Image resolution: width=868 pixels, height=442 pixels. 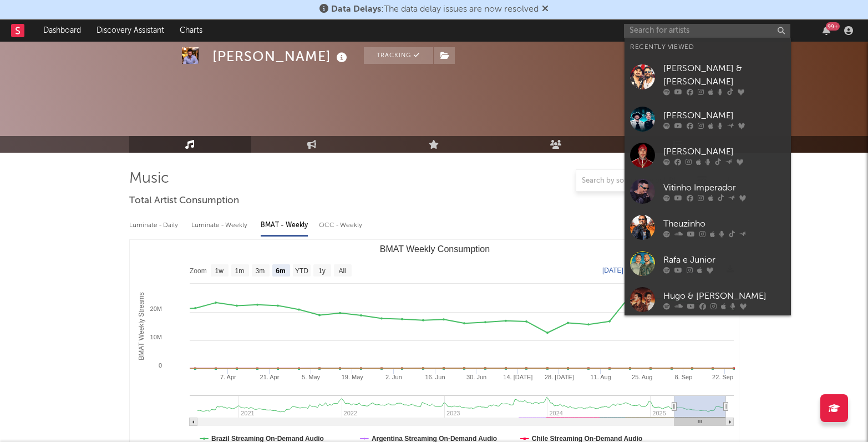 I want to click on div: Theuzinho, so click(x=724, y=224).